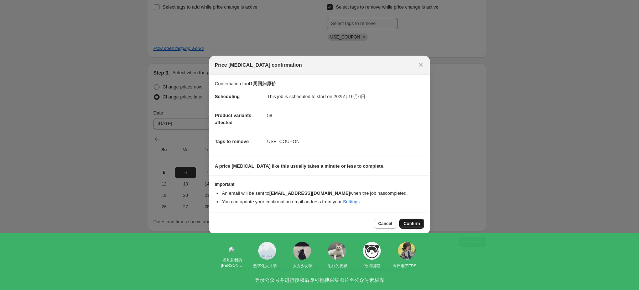 The image size is (639, 290). I want to click on button: Confirm, so click(412, 224).